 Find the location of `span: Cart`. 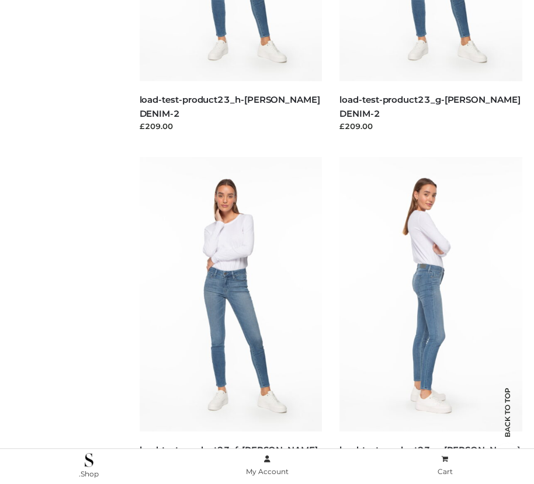

span: Cart is located at coordinates (445, 472).